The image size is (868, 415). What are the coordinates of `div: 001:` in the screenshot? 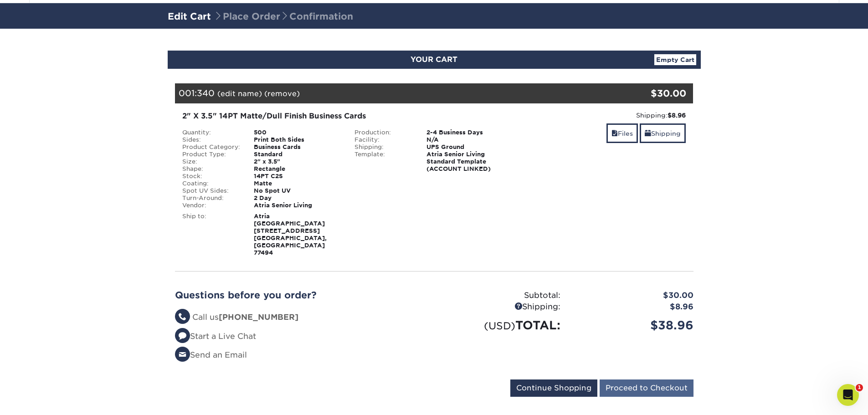 It's located at (391, 94).